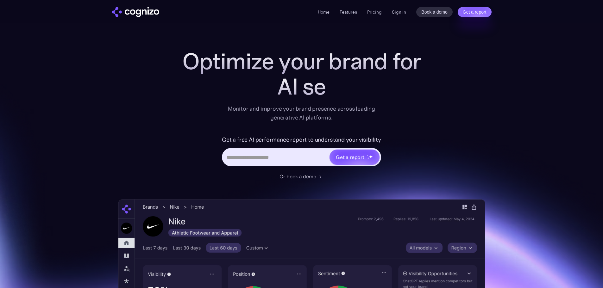 This screenshot has width=603, height=288. I want to click on img: cognizo logo, so click(136, 12).